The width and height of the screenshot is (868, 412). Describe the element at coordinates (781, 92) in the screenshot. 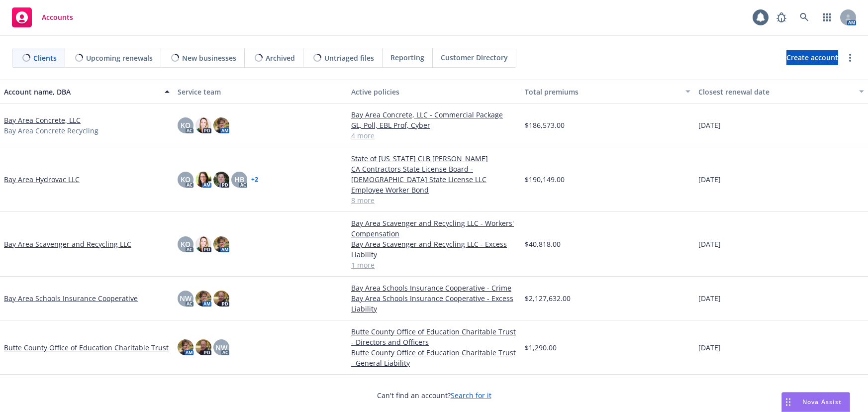

I see `button: Closest renewal date` at that location.